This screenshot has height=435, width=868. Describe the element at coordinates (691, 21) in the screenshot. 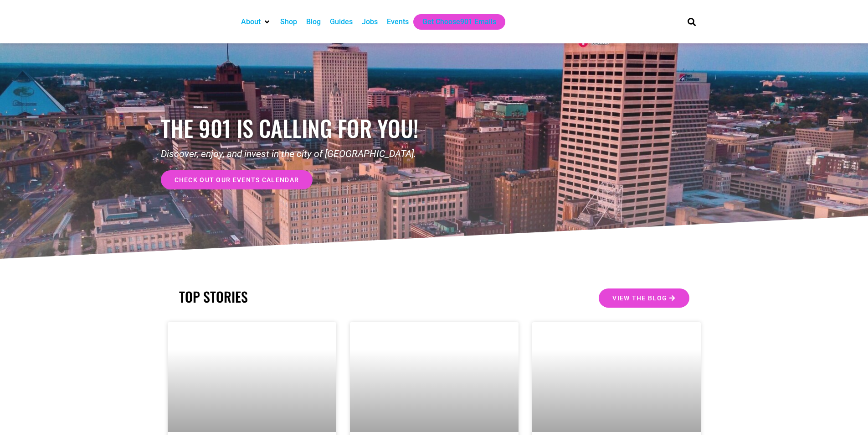

I see `div: Search` at that location.